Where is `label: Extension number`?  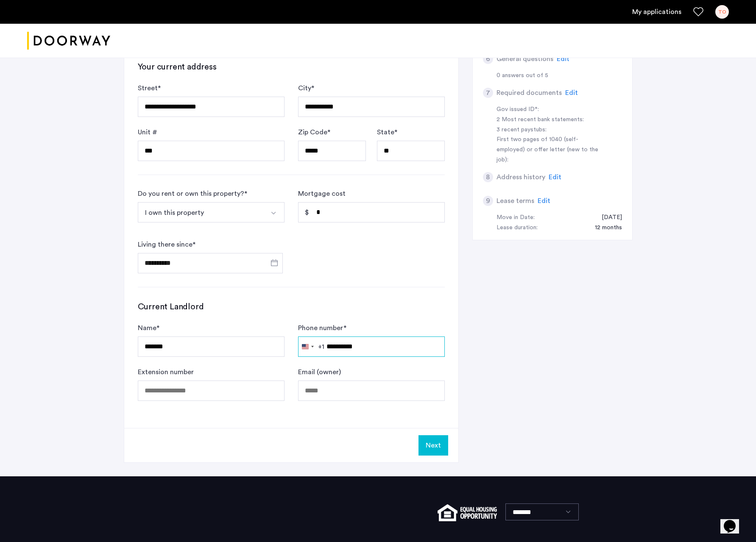
label: Extension number is located at coordinates (165, 372).